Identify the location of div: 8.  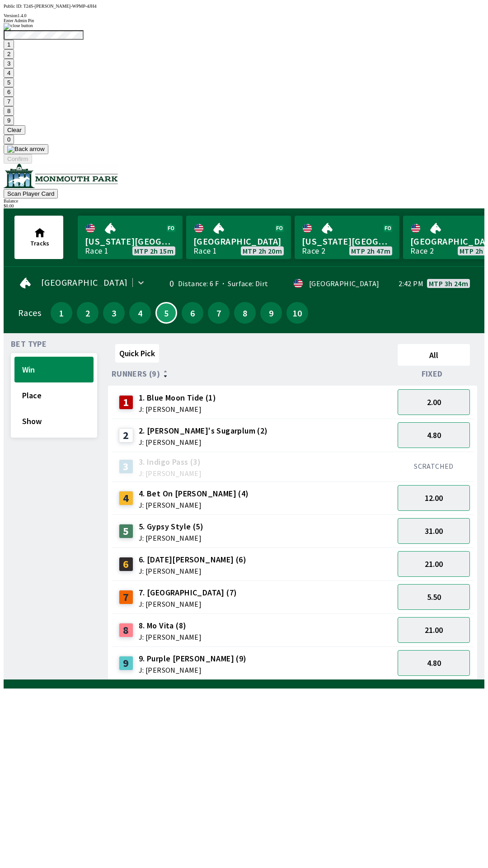
(126, 630).